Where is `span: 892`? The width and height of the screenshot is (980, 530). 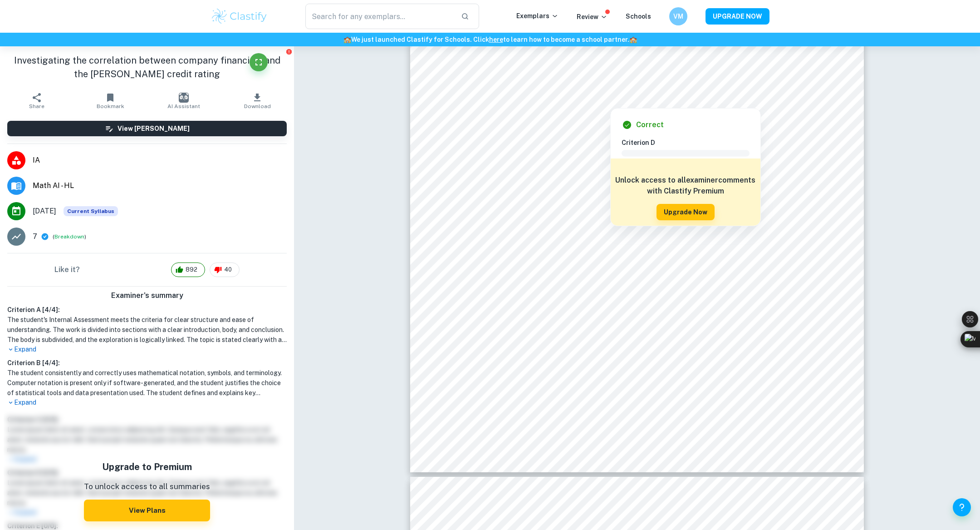
span: 892 is located at coordinates (191, 270).